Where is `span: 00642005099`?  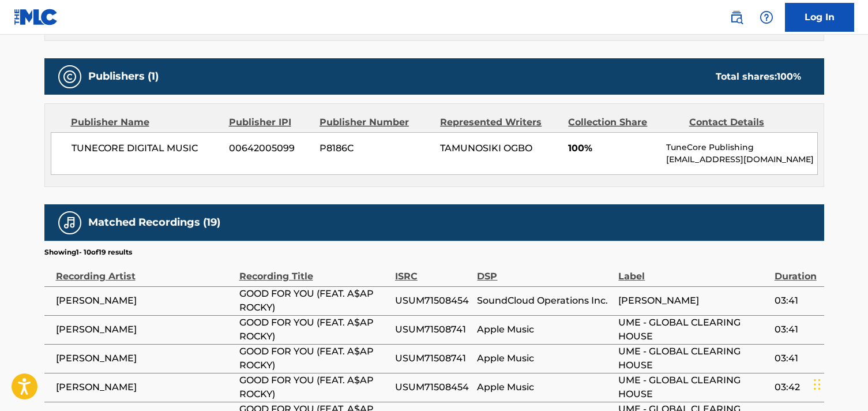
span: 00642005099 is located at coordinates (270, 148).